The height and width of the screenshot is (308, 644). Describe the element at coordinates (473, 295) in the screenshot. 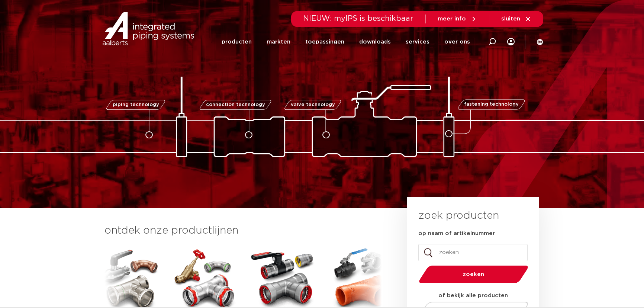

I see `strong: of bekijk alle producten` at that location.